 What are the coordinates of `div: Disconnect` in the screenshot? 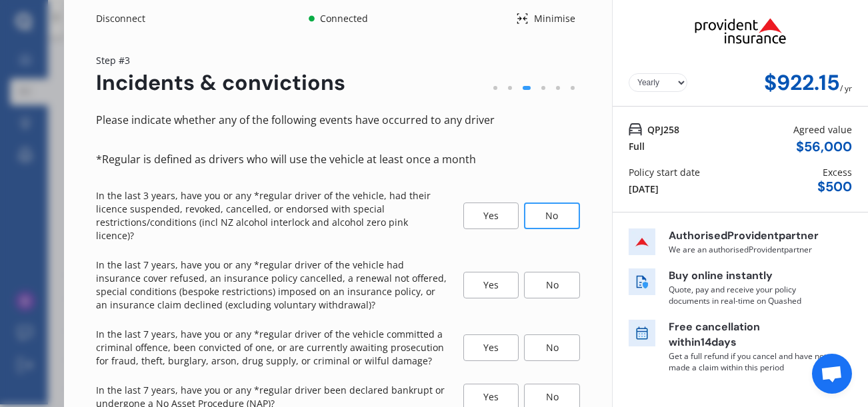 It's located at (128, 18).